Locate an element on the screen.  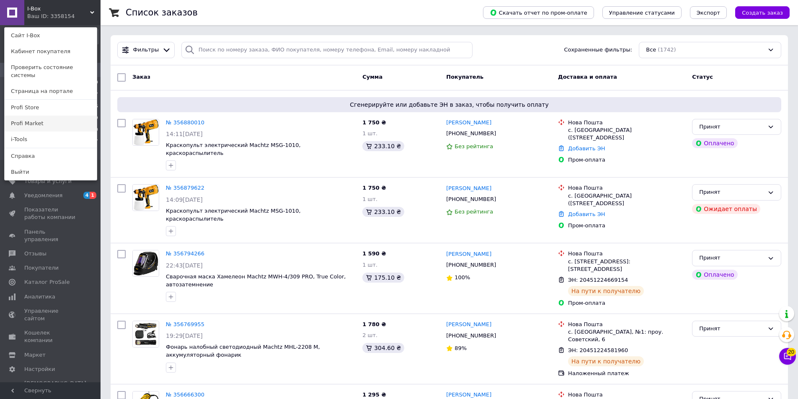
span: 1 295 ₴ is located at coordinates (374, 395).